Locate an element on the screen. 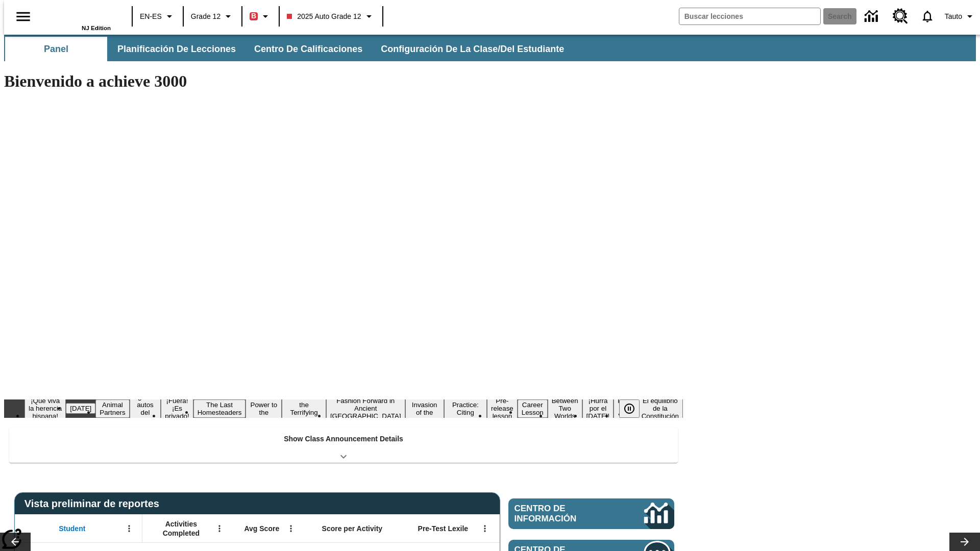  button: Centro de calificaciones is located at coordinates (308, 49).